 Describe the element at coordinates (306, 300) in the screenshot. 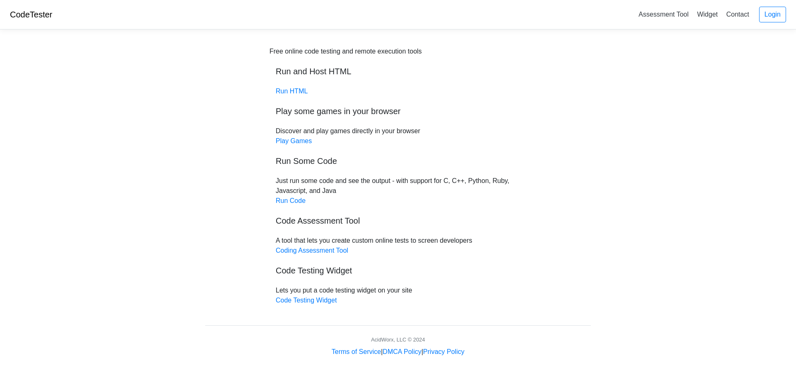

I see `a: Code Testing Widget` at that location.